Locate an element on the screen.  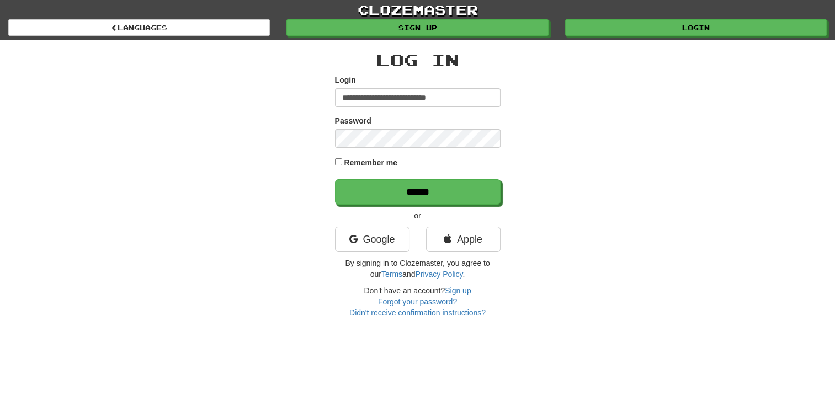
a: Apple is located at coordinates (463, 239).